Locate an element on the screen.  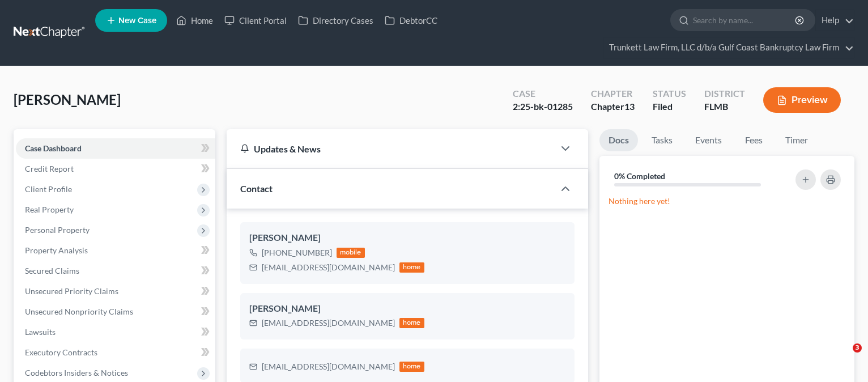
span: Secured Claims is located at coordinates (52, 270).